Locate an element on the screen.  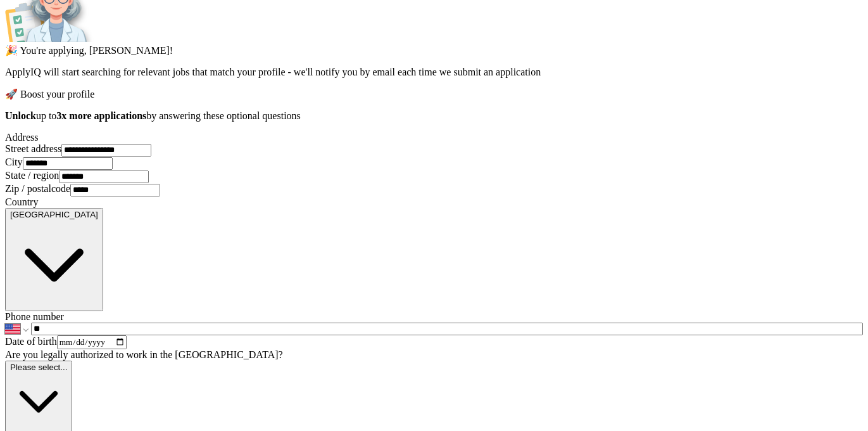
span: Please select... is located at coordinates (38, 367).